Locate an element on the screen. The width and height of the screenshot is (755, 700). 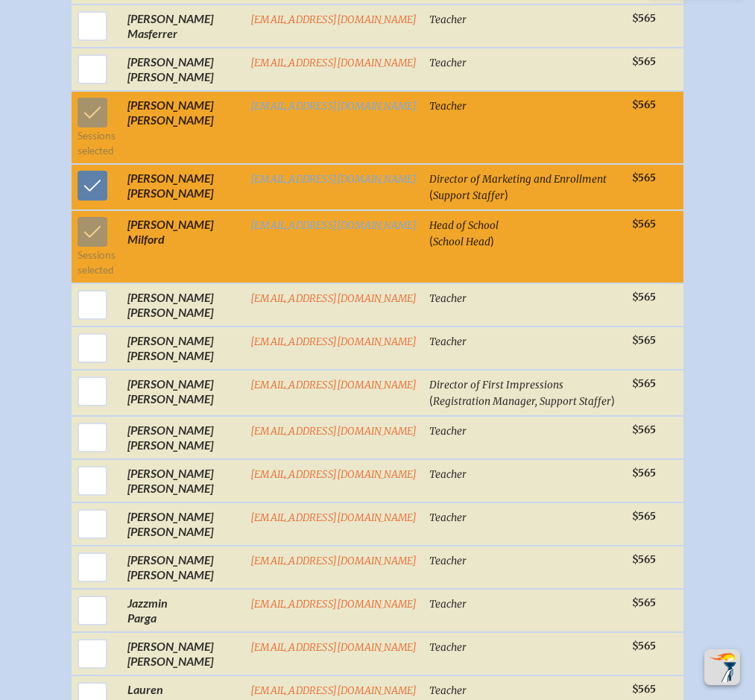
img: To the top is located at coordinates (723, 668).